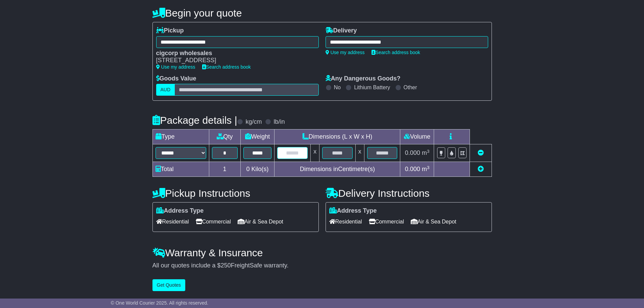 Image resolution: width=644 pixels, height=308 pixels. What do you see at coordinates (337, 87) in the screenshot?
I see `label: No` at bounding box center [337, 87].